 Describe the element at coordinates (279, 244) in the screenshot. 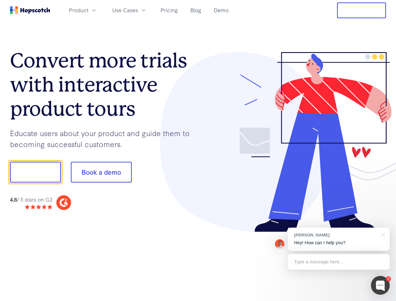

I see `img: Mark Spera` at that location.